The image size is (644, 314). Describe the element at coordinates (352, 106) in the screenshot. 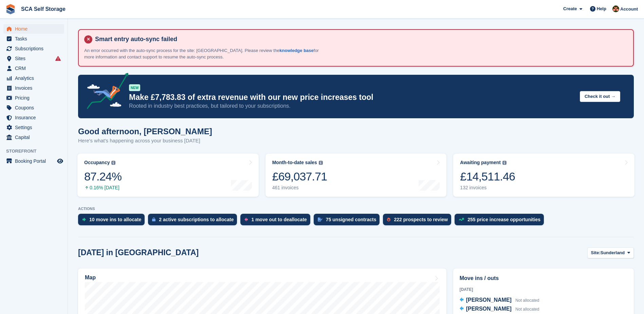

I see `p: Rooted in industry best practices, but tailored to your subscriptions.` at that location.